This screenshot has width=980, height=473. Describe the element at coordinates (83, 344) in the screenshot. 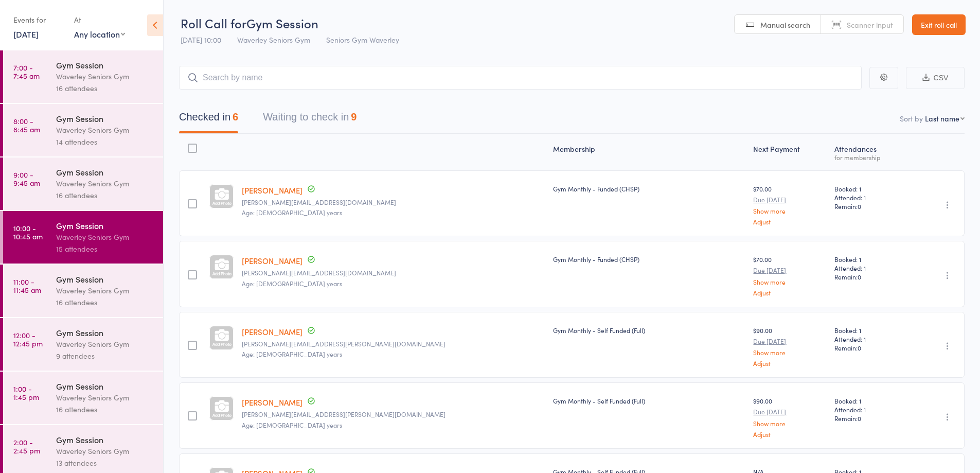

I see `a: 12:00 -12:45 pmGym SessionWaverley Seniors Gym9 attendees` at that location.